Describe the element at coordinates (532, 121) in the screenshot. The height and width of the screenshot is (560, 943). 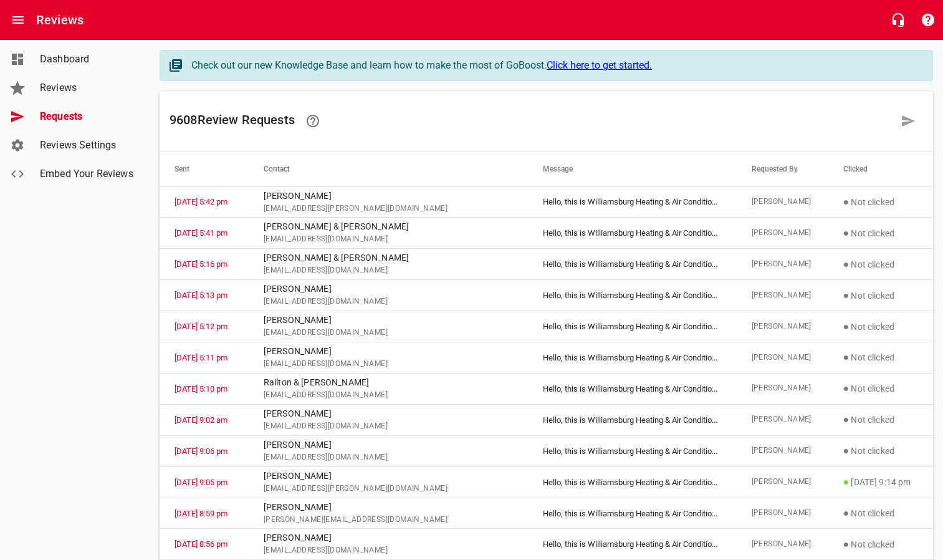
I see `h6: 9608 Review Request s` at that location.